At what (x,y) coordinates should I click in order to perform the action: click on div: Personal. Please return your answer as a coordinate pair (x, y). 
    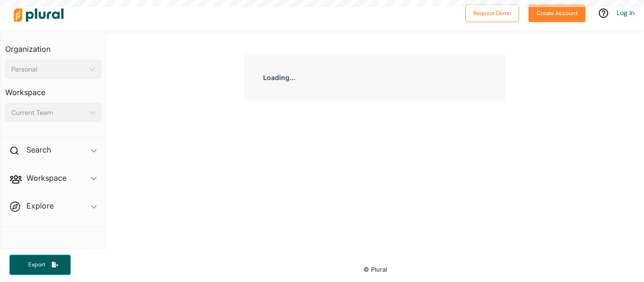
    Looking at the image, I should click on (49, 69).